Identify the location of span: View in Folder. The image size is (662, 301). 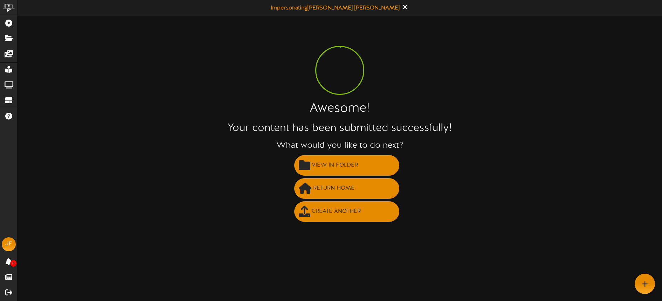
(335, 165).